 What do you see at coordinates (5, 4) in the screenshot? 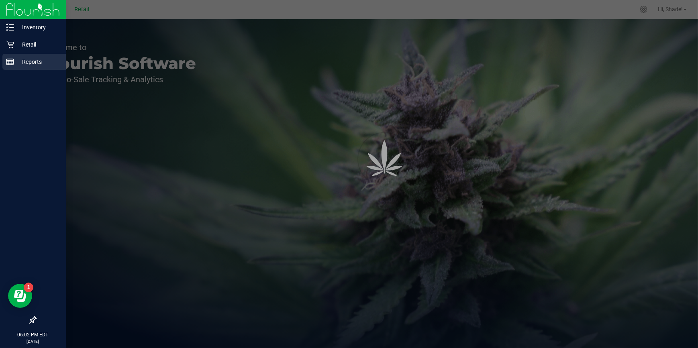
I see `span: 1` at bounding box center [5, 4].